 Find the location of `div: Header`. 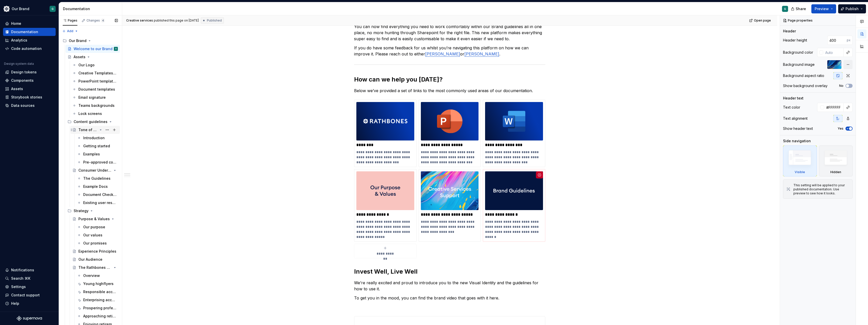

div: Header is located at coordinates (789, 31).